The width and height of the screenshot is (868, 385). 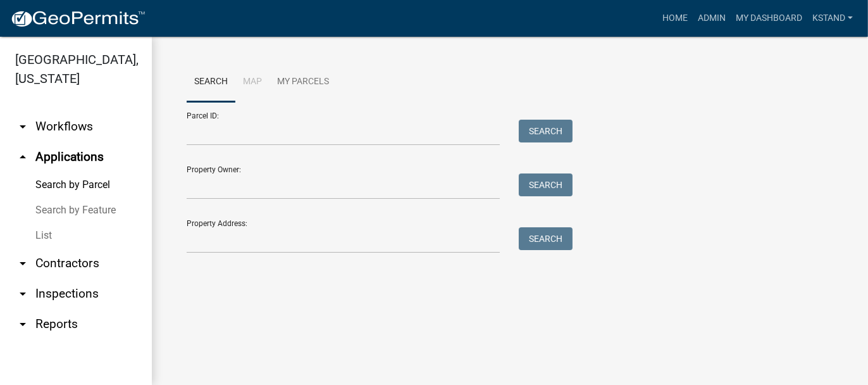 I want to click on a: My Parcels, so click(x=303, y=82).